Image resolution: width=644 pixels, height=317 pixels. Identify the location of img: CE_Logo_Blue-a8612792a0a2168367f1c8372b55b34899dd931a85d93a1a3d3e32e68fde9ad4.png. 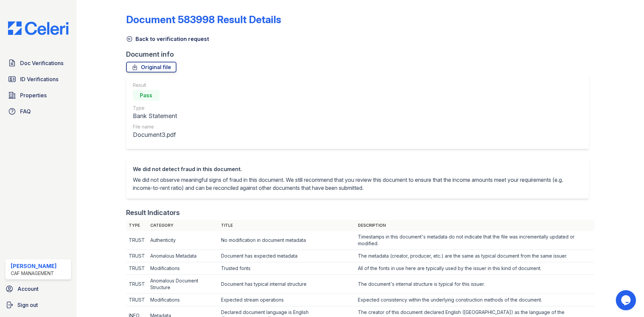
(38, 28).